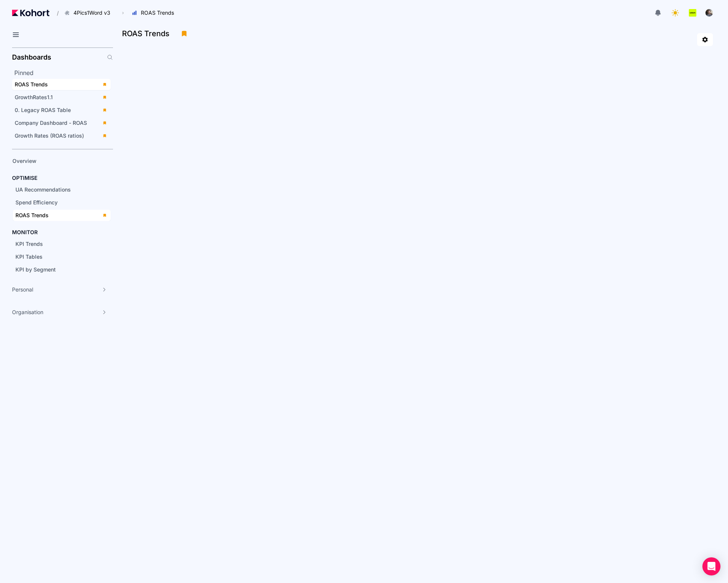 Image resolution: width=728 pixels, height=583 pixels. Describe the element at coordinates (693, 13) in the screenshot. I see `img: logo_Lotum_Logo_20240521114851236074.png` at that location.